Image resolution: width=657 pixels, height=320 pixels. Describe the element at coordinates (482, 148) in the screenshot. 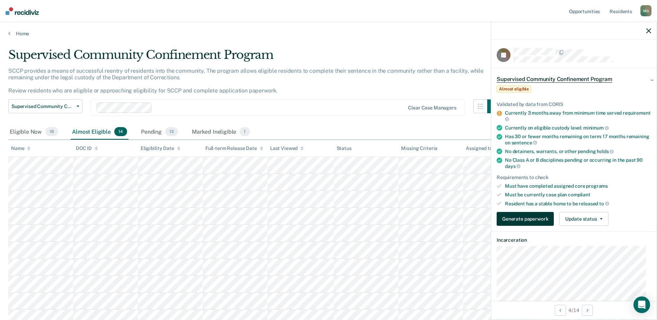

I see `div: Assigned to` at that location.